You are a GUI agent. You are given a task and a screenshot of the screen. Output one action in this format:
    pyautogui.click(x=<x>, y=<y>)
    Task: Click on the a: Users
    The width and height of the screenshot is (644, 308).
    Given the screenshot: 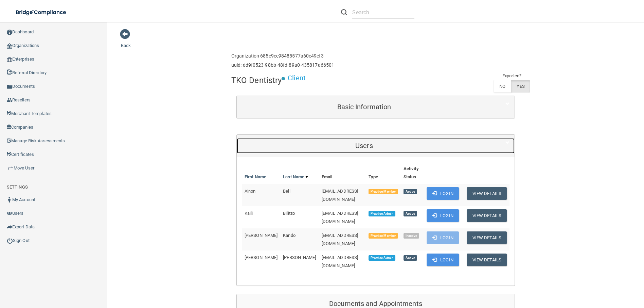 What is the action you would take?
    pyautogui.click(x=375, y=146)
    